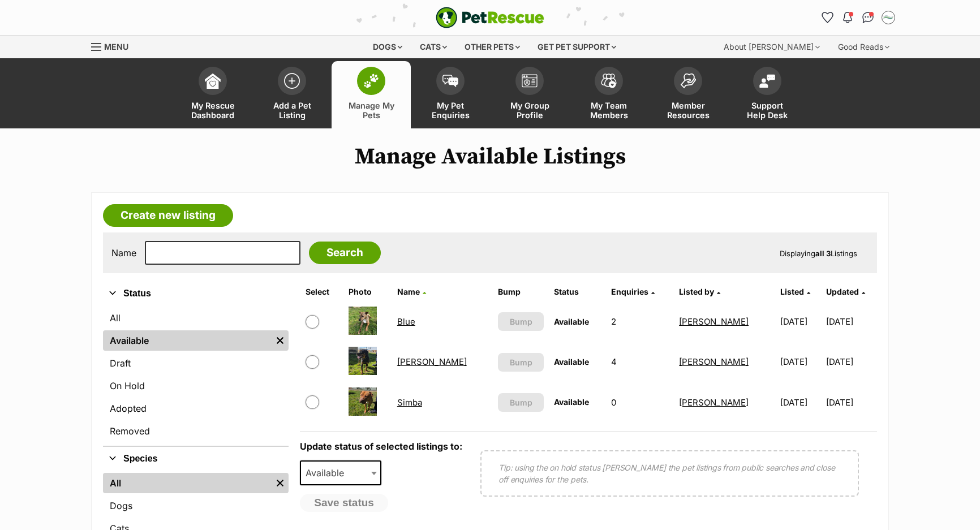 Image resolution: width=980 pixels, height=530 pixels. What do you see at coordinates (688, 95) in the screenshot?
I see `a: Member Resources` at bounding box center [688, 95].